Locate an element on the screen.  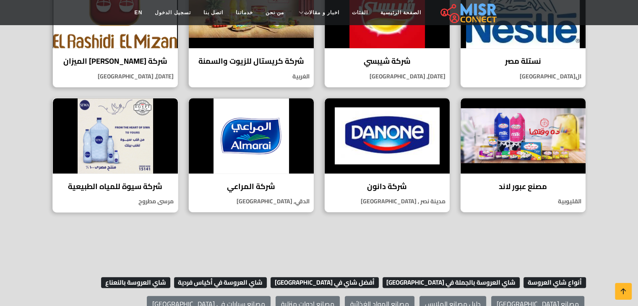
span: اخبار و مقالات is located at coordinates (322, 13).